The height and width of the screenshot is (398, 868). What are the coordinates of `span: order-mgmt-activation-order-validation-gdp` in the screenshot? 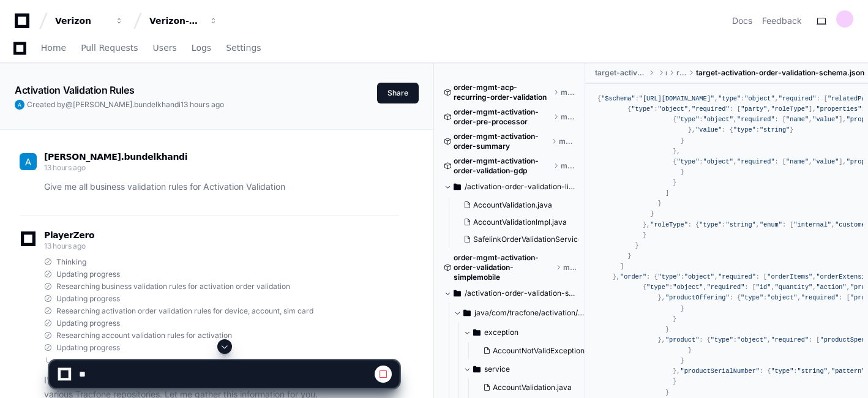 It's located at (502, 166).